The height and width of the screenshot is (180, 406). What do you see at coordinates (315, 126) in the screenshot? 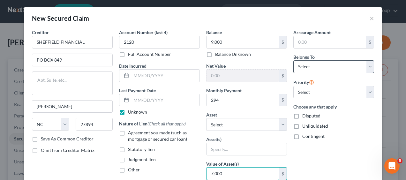
I see `span: Unliquidated` at bounding box center [315, 126].